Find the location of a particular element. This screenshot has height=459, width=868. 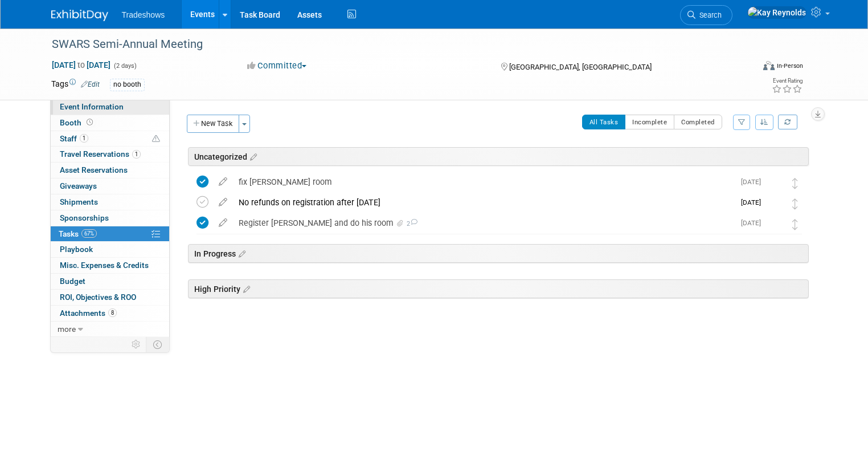

a: Misc. Expenses & Credits is located at coordinates (110, 266).